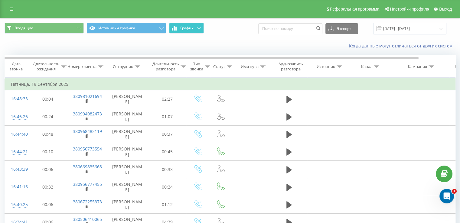 Image resolution: width=460 pixels, height=223 pixels. Describe the element at coordinates (219, 67) in the screenshot. I see `div: Статус` at that location.